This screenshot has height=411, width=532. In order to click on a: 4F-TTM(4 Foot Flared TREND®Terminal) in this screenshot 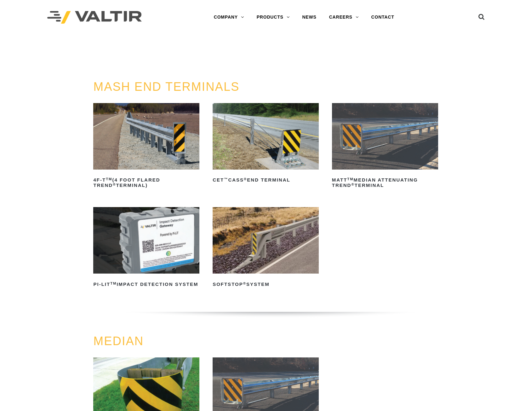, I will do `click(146, 147)`.